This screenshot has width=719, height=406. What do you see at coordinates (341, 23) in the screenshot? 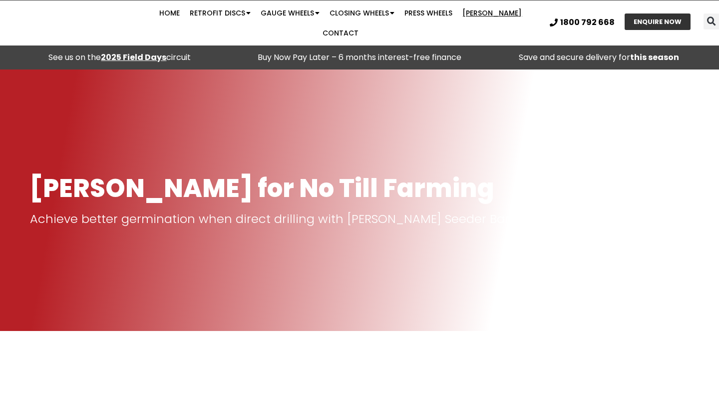
I see `nav: Menu` at bounding box center [341, 23].